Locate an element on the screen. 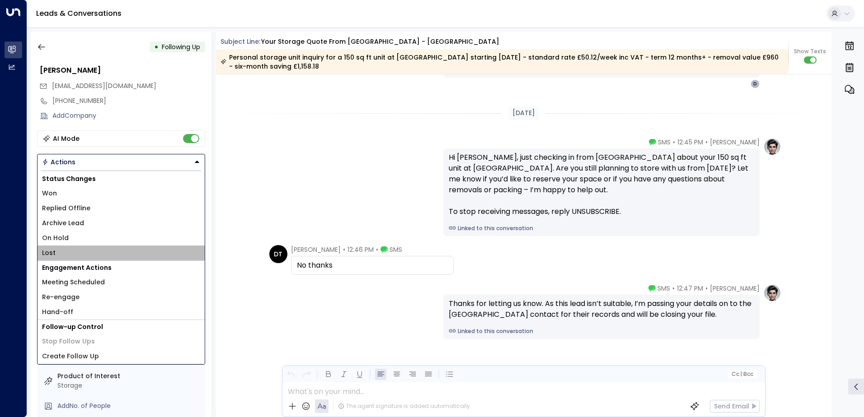 Image resolution: width=864 pixels, height=417 pixels. a: Leads & Conversations is located at coordinates (79, 13).